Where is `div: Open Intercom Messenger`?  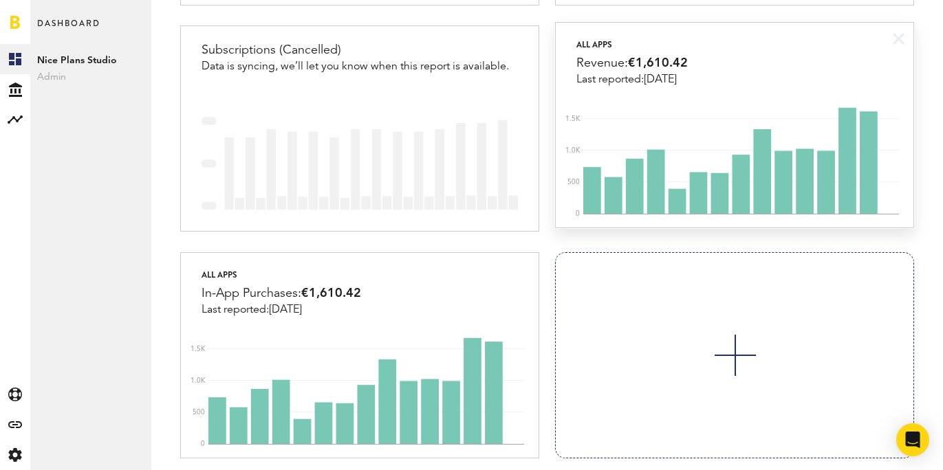 div: Open Intercom Messenger is located at coordinates (912, 440).